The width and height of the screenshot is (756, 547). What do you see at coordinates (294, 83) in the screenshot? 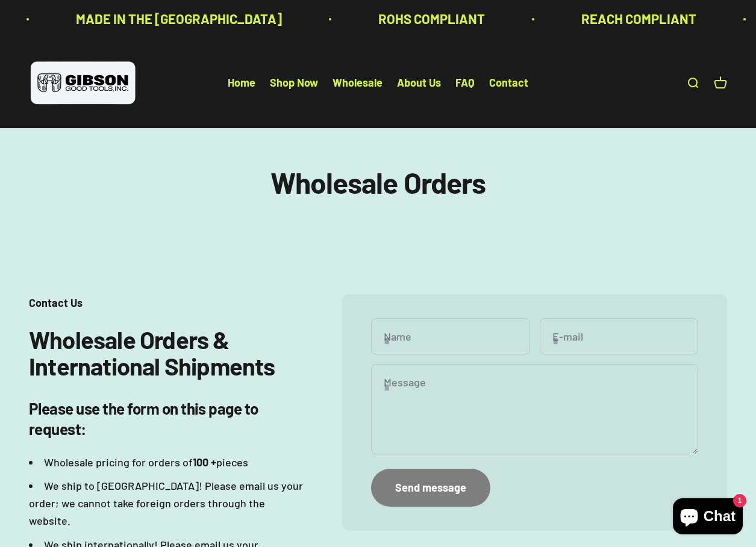
I see `a: Shop Now` at bounding box center [294, 83].